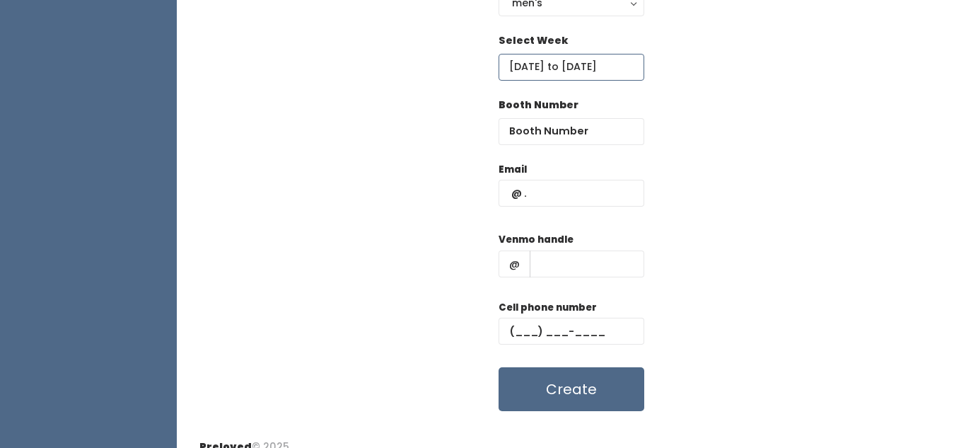  I want to click on button: Create, so click(571, 389).